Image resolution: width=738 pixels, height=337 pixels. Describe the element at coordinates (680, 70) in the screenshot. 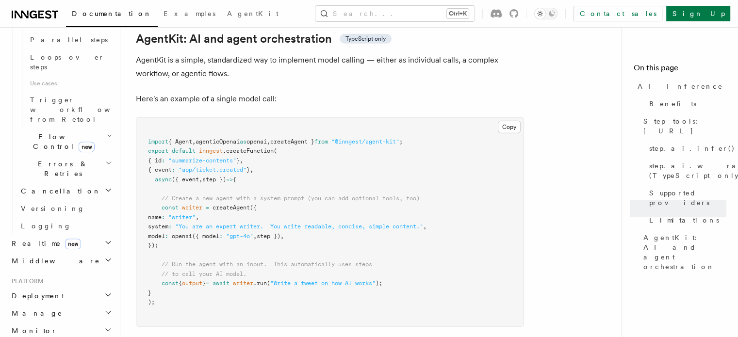

I see `h4: On this page` at that location.